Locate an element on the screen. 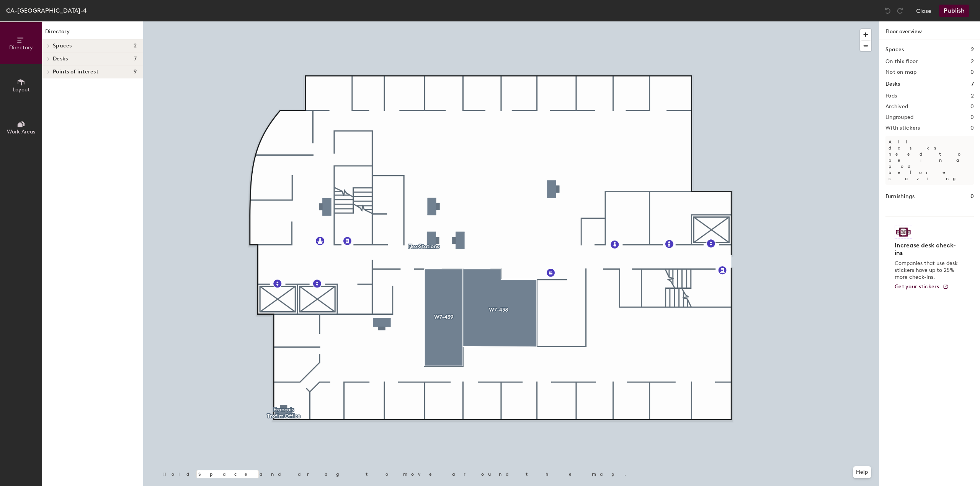  span: Work Areas is located at coordinates (21, 132).